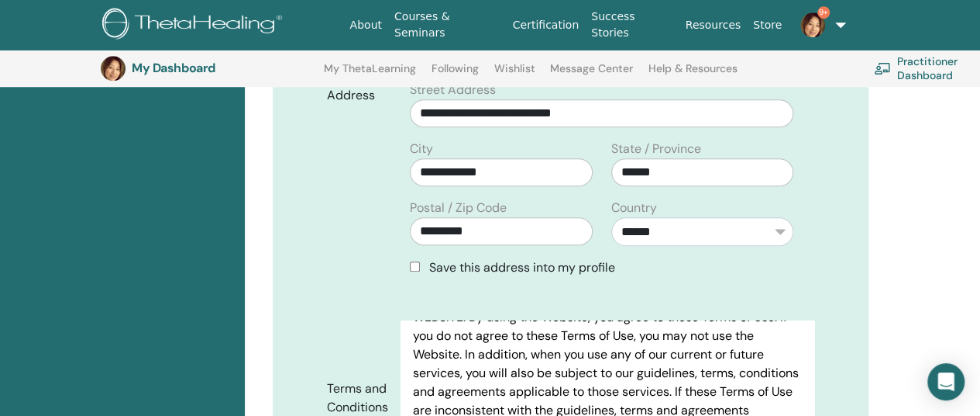 The image size is (980, 416). Describe the element at coordinates (823, 13) in the screenshot. I see `span: 9+` at that location.